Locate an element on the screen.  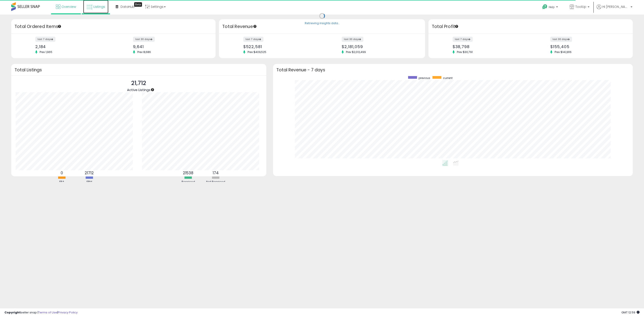
h3: Total Ordered Items is located at coordinates (114, 26).